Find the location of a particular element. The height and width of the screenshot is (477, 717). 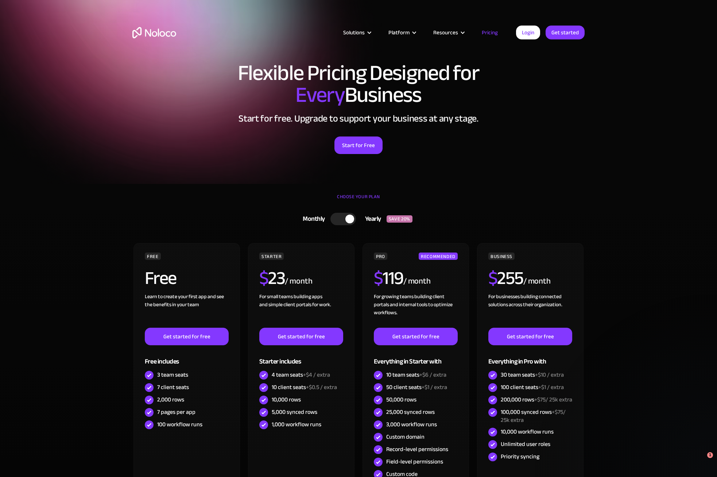

div: 7 client seats is located at coordinates (173, 387).